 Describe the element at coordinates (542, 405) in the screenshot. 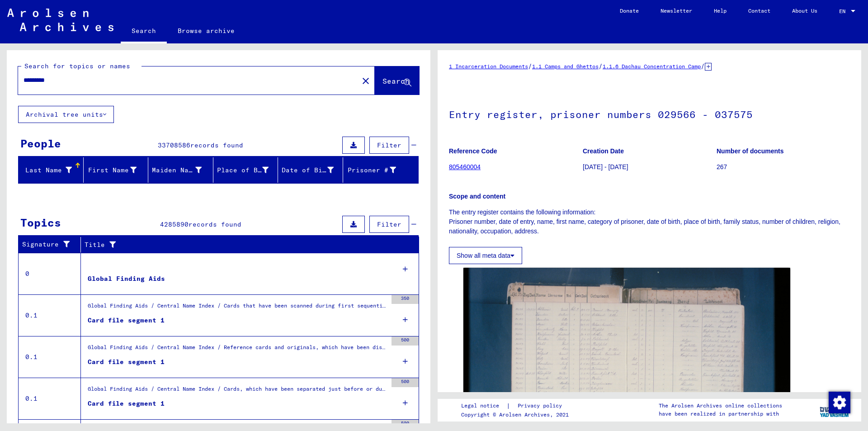

I see `a: Privacy policy` at that location.